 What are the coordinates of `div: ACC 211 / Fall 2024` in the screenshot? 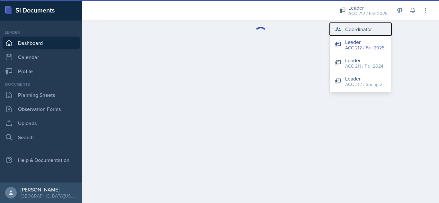 It's located at (364, 66).